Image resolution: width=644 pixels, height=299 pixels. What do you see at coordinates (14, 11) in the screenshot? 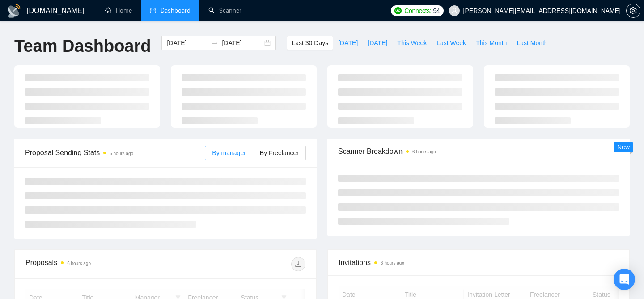
I see `img: logo` at bounding box center [14, 11].